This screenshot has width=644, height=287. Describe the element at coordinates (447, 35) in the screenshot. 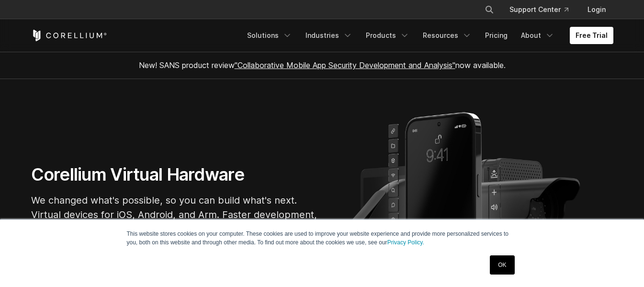

I see `a: Resources` at that location.